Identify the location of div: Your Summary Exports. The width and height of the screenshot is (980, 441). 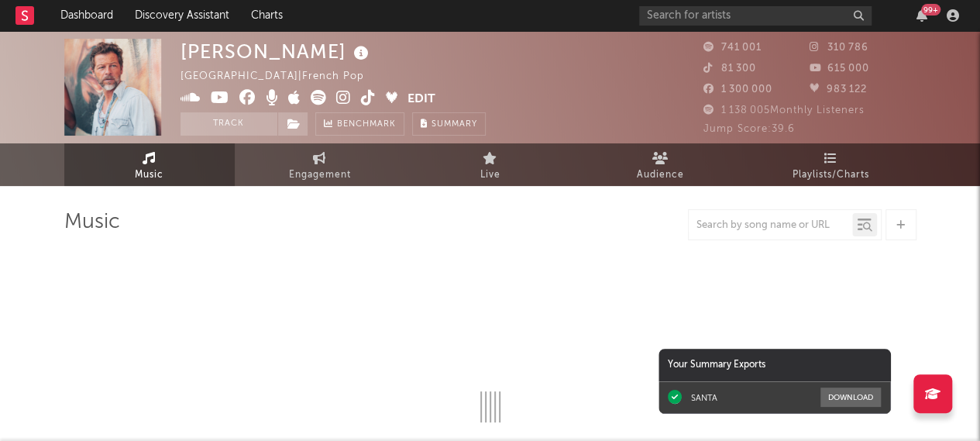
(774, 365).